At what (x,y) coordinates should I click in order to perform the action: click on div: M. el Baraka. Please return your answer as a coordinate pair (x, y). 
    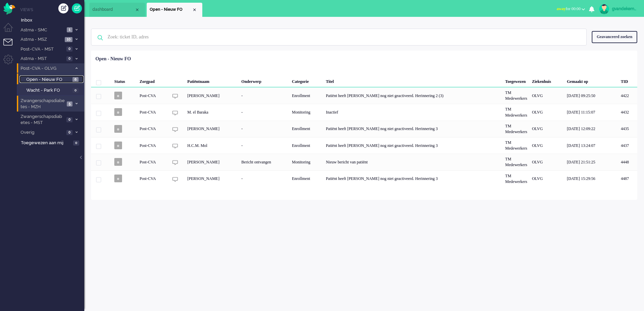
    Looking at the image, I should click on (212, 112).